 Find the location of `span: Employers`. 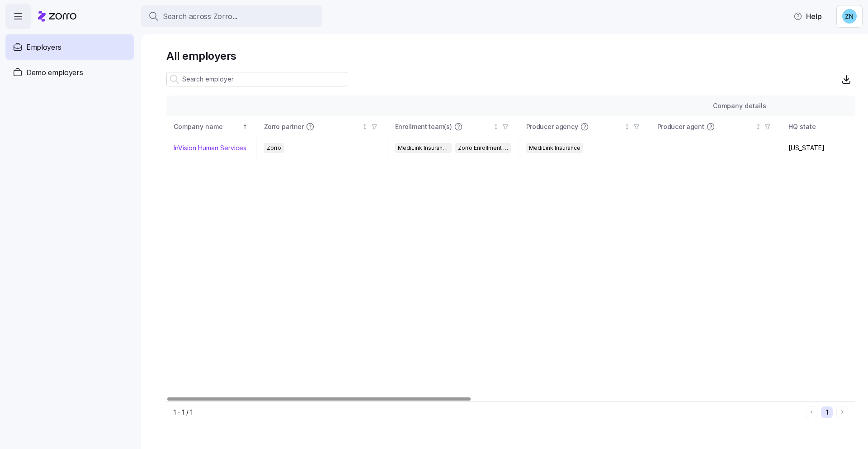

span: Employers is located at coordinates (43, 47).